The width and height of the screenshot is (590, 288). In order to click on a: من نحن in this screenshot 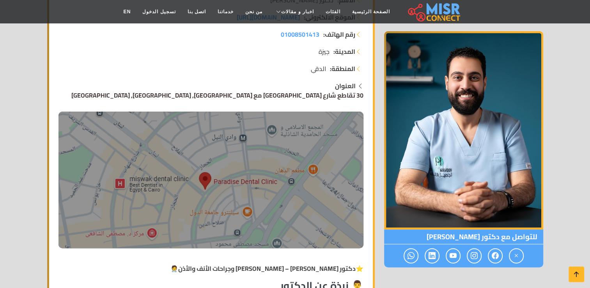, I will do `click(254, 12)`.